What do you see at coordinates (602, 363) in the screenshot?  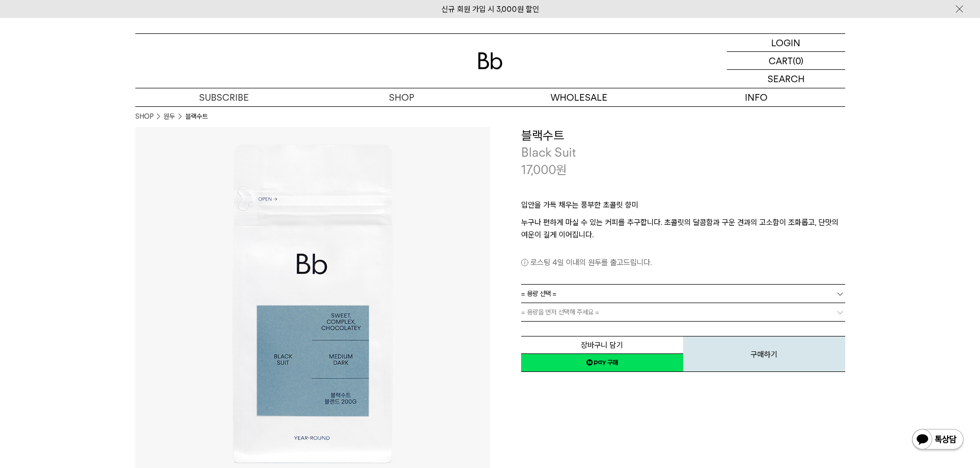 I see `a: 새창` at bounding box center [602, 363].